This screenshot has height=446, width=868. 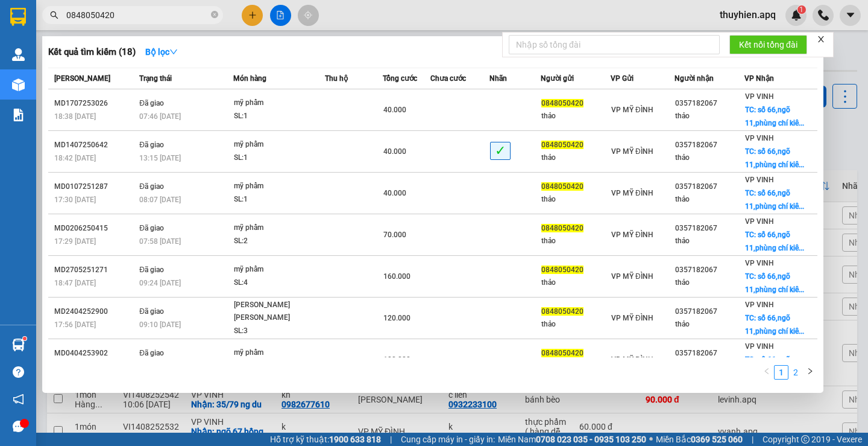 What do you see at coordinates (95, 353) in the screenshot?
I see `div: MD0404253902` at bounding box center [95, 353].